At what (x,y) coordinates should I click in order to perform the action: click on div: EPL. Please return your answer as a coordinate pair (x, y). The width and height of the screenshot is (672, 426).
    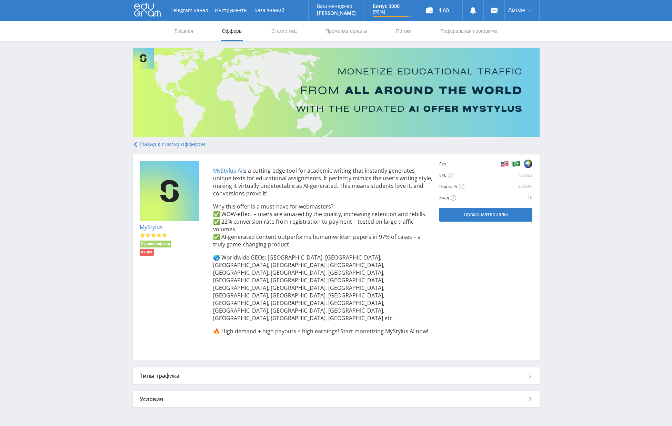
    Looking at the image, I should click on (450, 175).